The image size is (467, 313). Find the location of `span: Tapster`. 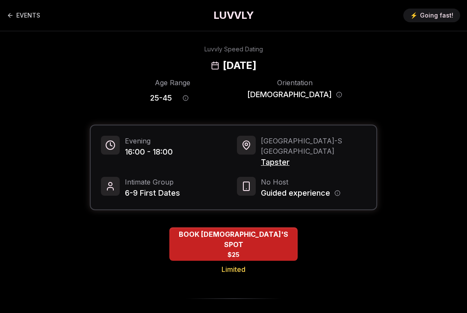

span: Tapster is located at coordinates (313, 162).